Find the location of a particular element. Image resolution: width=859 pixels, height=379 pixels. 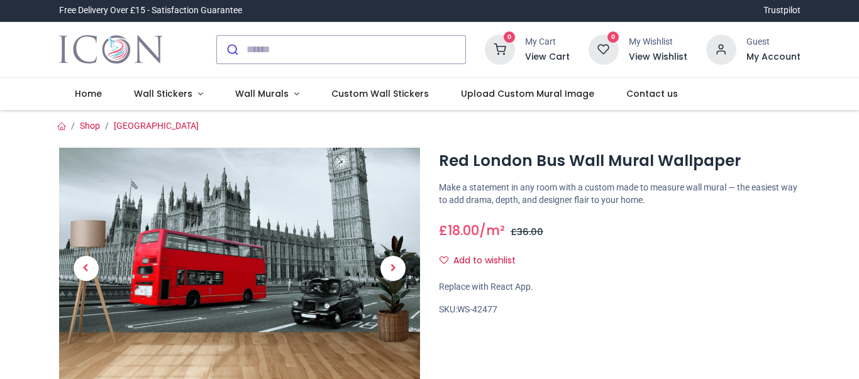

span: 18.00 is located at coordinates (464, 230).